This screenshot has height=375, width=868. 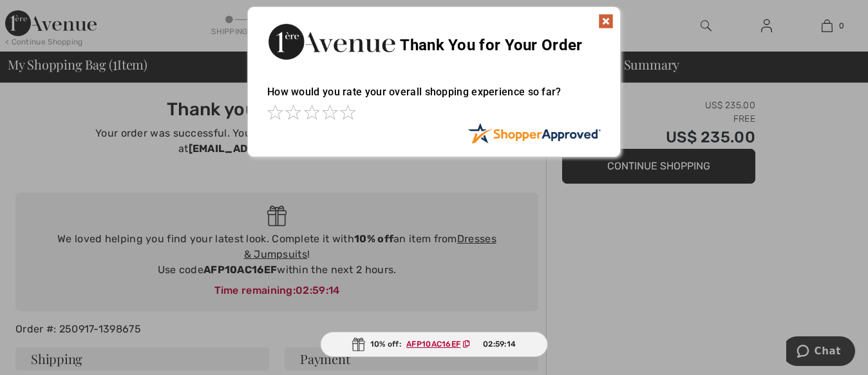 What do you see at coordinates (434, 97) in the screenshot?
I see `div: How would you rate your overall shopping experience so far?` at bounding box center [434, 97].